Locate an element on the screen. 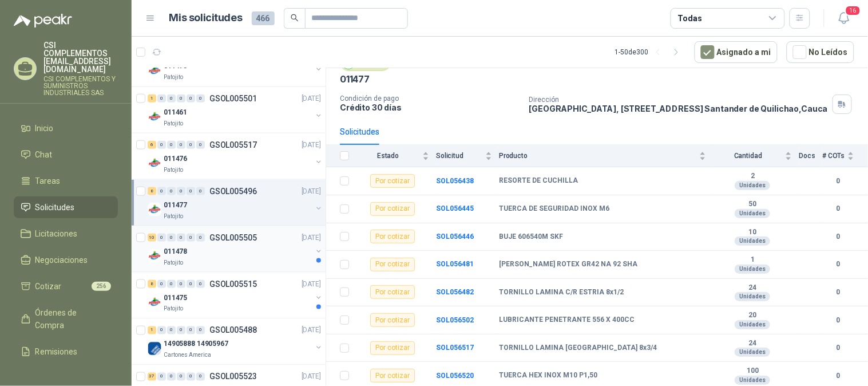 The width and height of the screenshot is (868, 386). p: Condición de pago is located at coordinates (430, 98).